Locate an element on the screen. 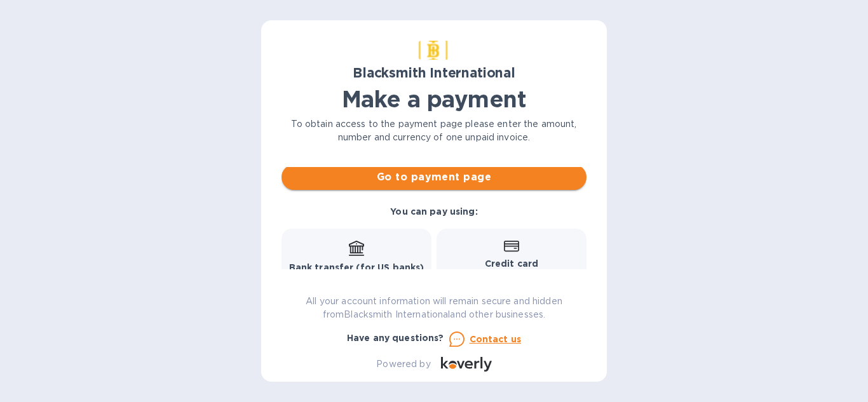  b: Credit card is located at coordinates (512, 263).